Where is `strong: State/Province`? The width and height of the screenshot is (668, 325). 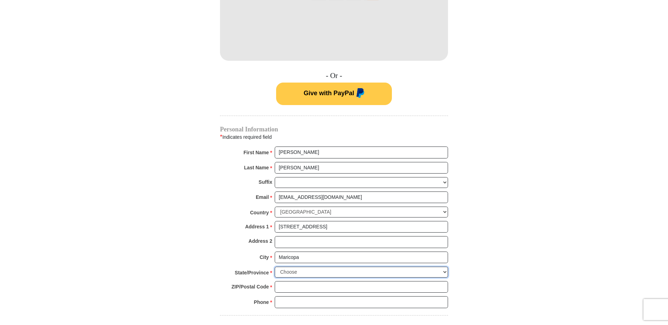 strong: State/Province is located at coordinates (252, 272).